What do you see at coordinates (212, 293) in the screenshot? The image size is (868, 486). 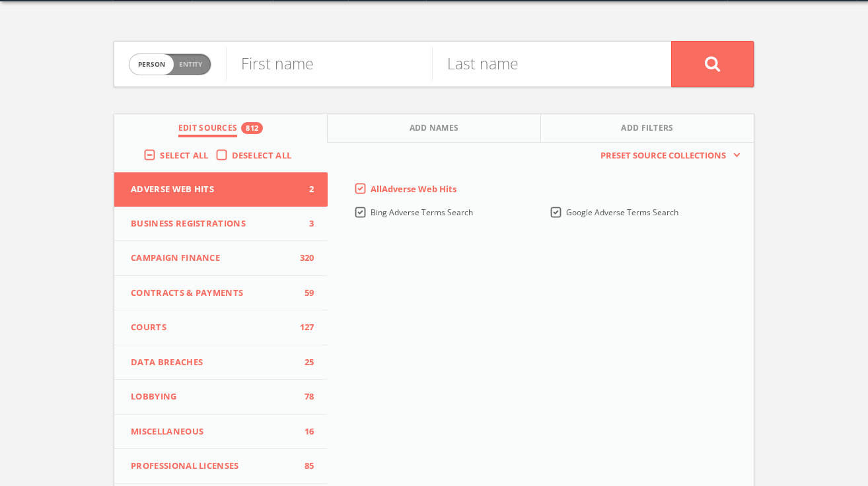 I see `span: Contracts & Payments` at bounding box center [212, 293].